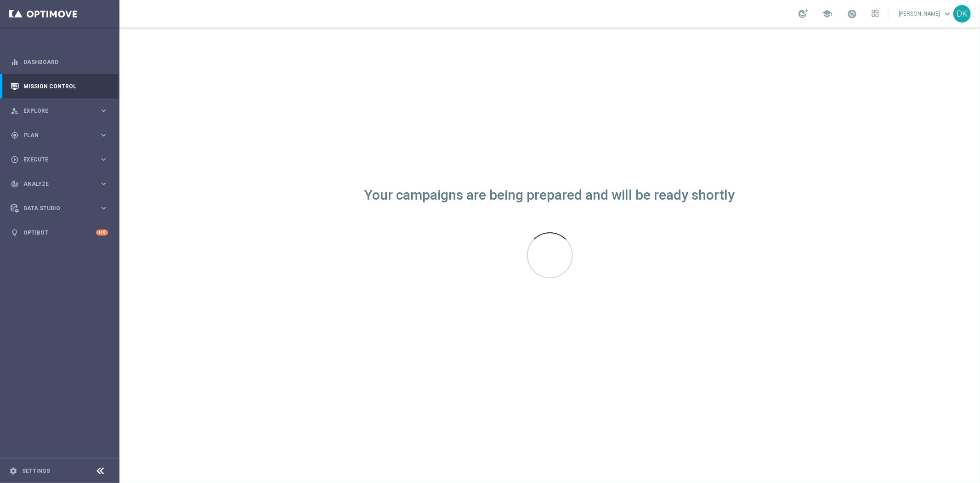 This screenshot has height=483, width=980. What do you see at coordinates (54, 111) in the screenshot?
I see `div: Explore` at bounding box center [54, 111].